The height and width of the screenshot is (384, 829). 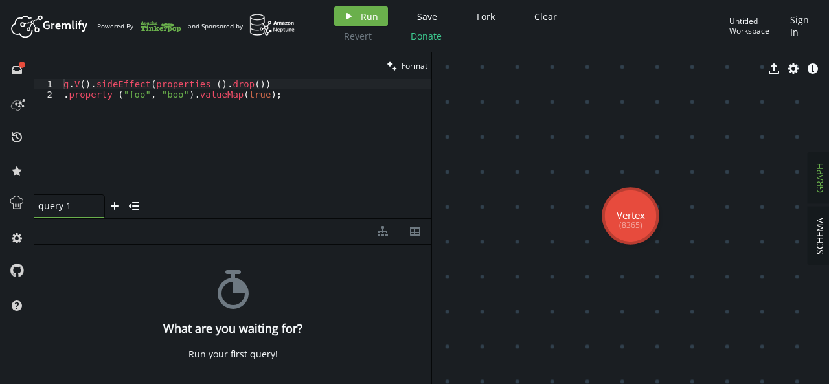 What do you see at coordinates (358, 36) in the screenshot?
I see `button: Revert` at bounding box center [358, 36].